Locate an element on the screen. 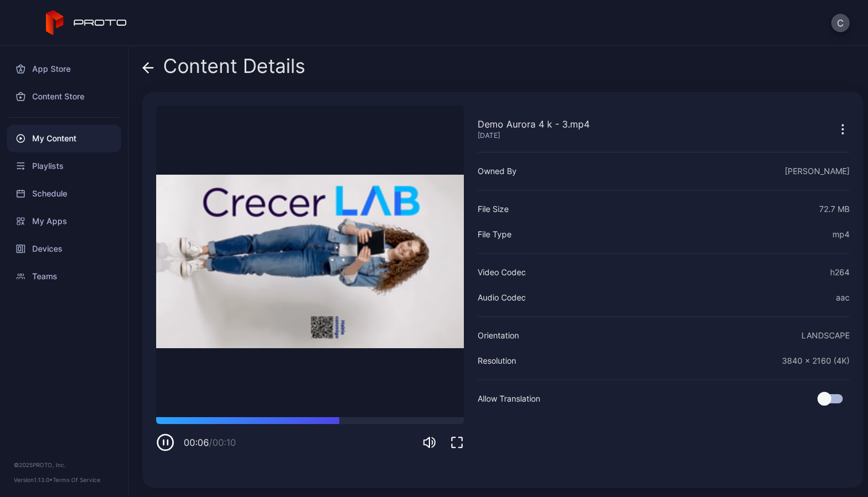 Image resolution: width=868 pixels, height=497 pixels. div: My Apps is located at coordinates (64, 221).